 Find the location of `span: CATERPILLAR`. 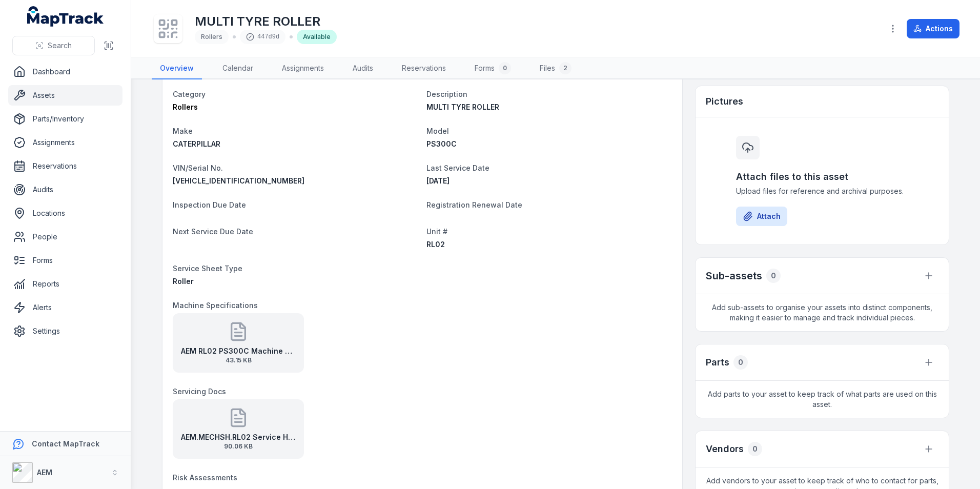

span: CATERPILLAR is located at coordinates (196, 143).